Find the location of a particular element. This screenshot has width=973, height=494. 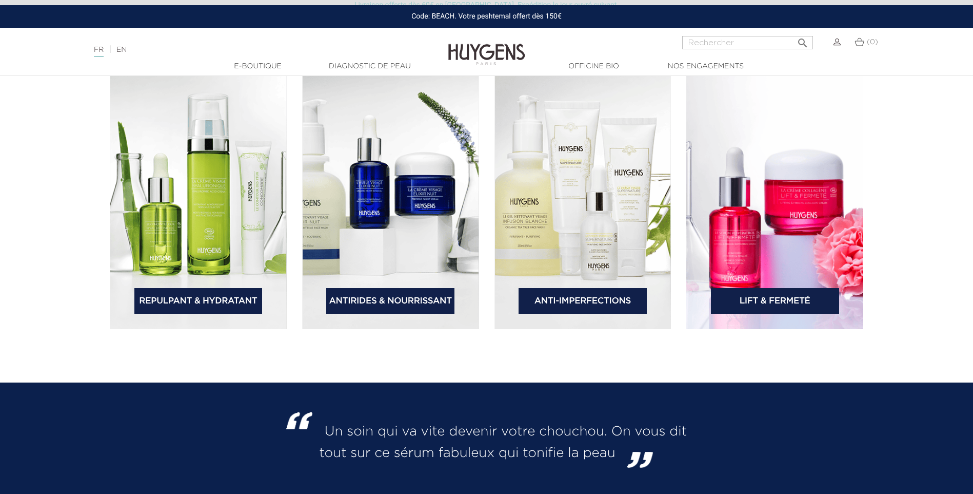

a: Nos engagements is located at coordinates (706, 66).